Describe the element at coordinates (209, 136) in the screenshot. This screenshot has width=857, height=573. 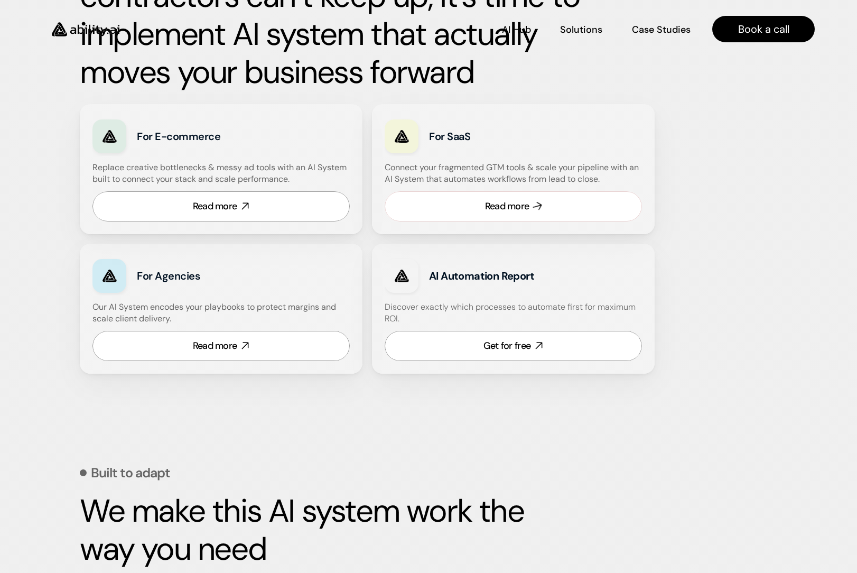
I see `h3: For E-commerce` at that location.